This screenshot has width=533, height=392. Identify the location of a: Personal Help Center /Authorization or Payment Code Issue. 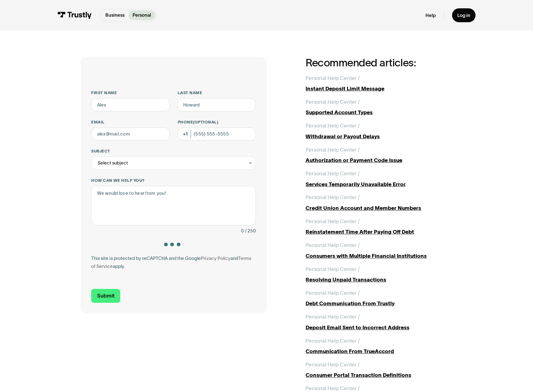
(379, 155).